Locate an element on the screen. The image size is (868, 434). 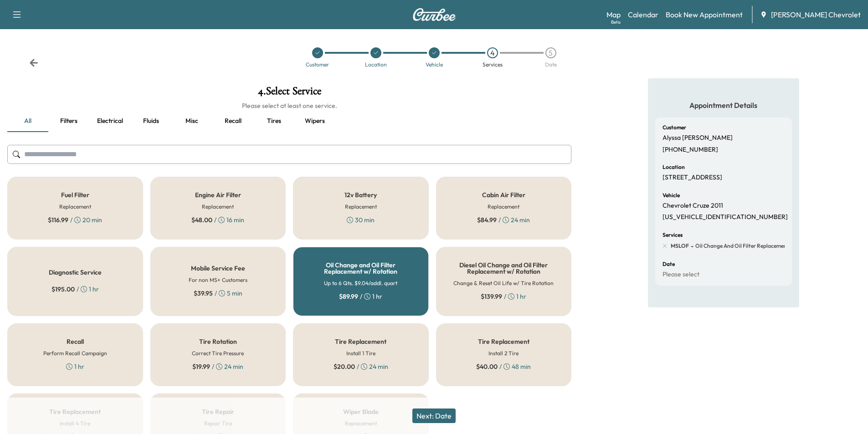
h5: Fuel Filter is located at coordinates (75, 195).